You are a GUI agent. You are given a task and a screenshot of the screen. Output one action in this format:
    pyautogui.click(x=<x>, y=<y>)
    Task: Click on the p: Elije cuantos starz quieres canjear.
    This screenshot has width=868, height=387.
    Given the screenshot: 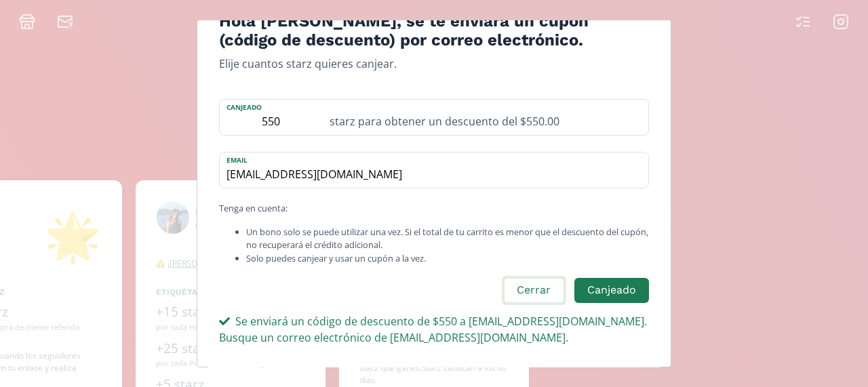 What is the action you would take?
    pyautogui.click(x=434, y=64)
    